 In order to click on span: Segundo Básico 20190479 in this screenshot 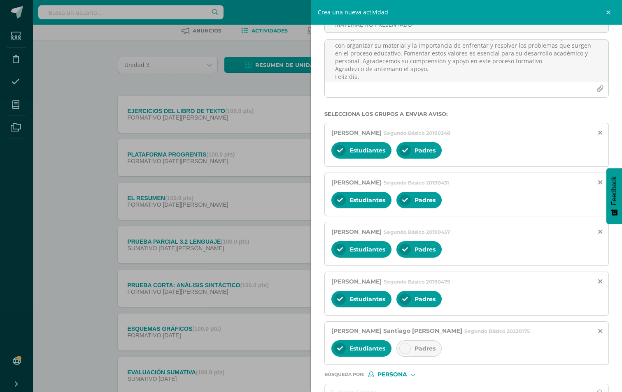, I will do `click(417, 282)`.